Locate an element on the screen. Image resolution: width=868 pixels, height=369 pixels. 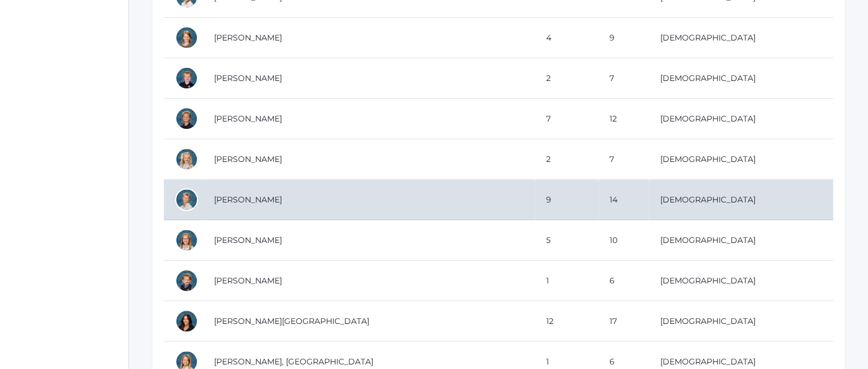
div: Victoria Arellano is located at coordinates (187, 321).